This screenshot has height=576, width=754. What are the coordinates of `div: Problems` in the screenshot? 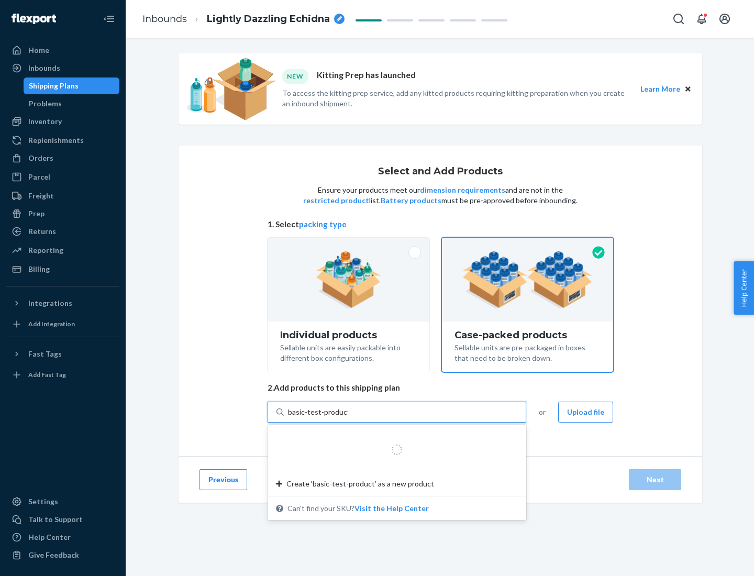 It's located at (45, 104).